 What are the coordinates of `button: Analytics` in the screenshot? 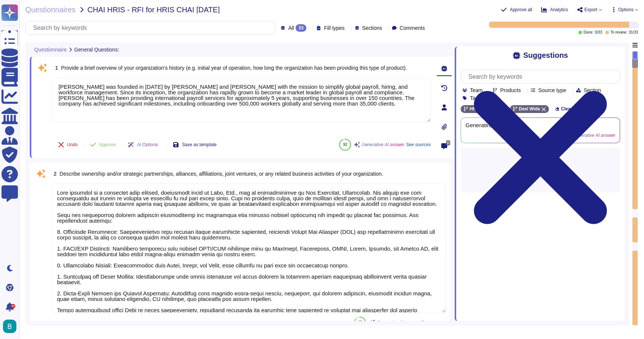 It's located at (555, 10).